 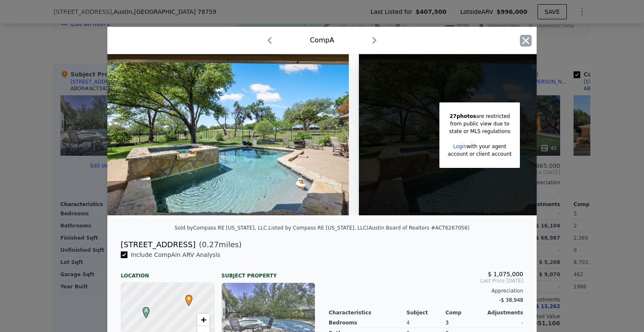 What do you see at coordinates (368, 313) in the screenshot?
I see `div: Characteristics` at bounding box center [368, 313].